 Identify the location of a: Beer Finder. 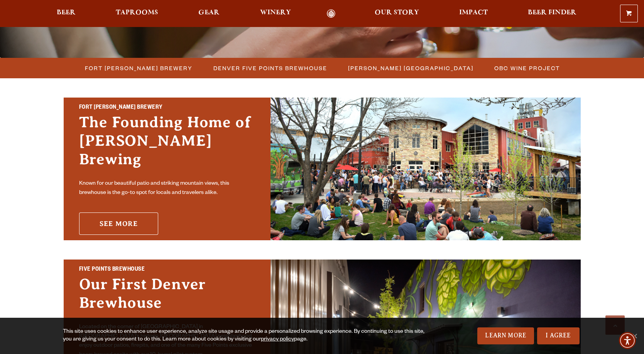
(552, 14).